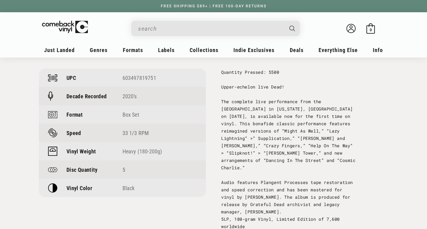 The height and width of the screenshot is (229, 427). What do you see at coordinates (211, 28) in the screenshot?
I see `input: When autocomplete results are available use up and down arrows to review and enter to select` at bounding box center [211, 28].